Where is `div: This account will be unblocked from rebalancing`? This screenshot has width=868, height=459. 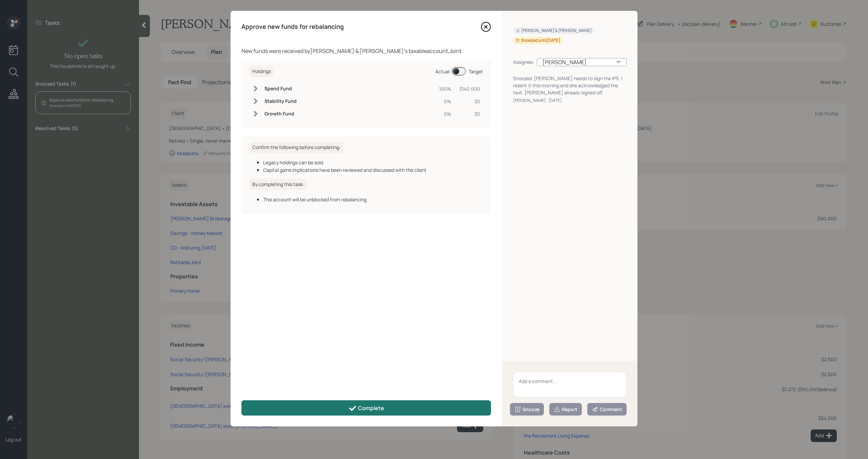 div: This account will be unblocked from rebalancing is located at coordinates (372, 199).